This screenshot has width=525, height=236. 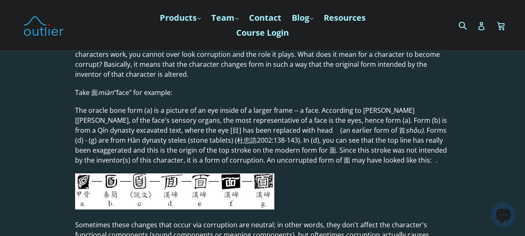 What do you see at coordinates (262, 33) in the screenshot?
I see `a: Course Login` at bounding box center [262, 33].